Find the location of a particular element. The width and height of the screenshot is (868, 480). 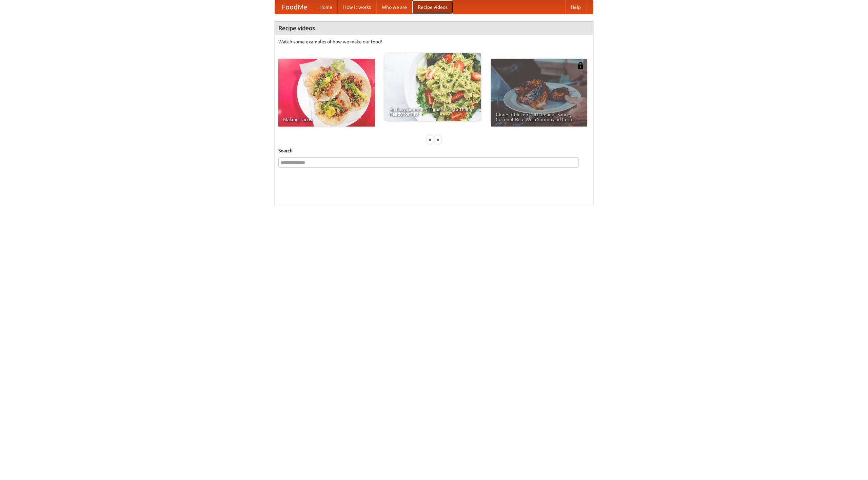

span: An Easy, Summery Tomato Pasta That's Ready for Fall is located at coordinates (433, 112).